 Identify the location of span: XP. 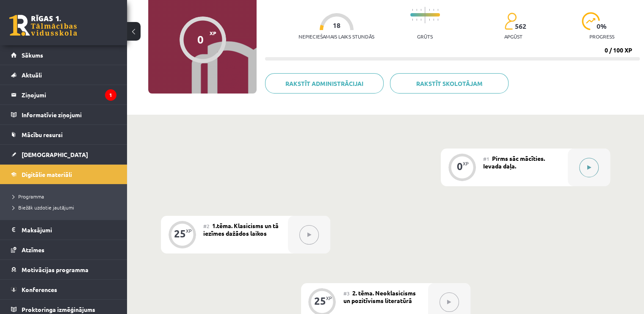
(213, 33).